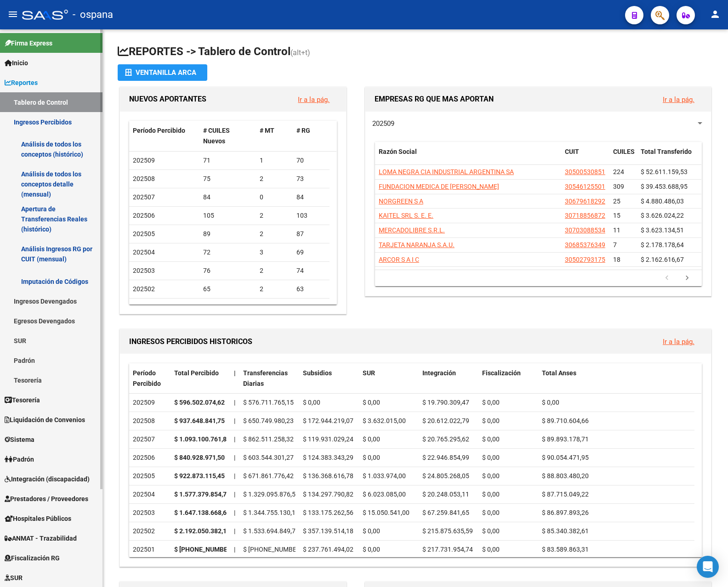 The image size is (728, 587). What do you see at coordinates (311, 234) in the screenshot?
I see `div: 87` at bounding box center [311, 234].